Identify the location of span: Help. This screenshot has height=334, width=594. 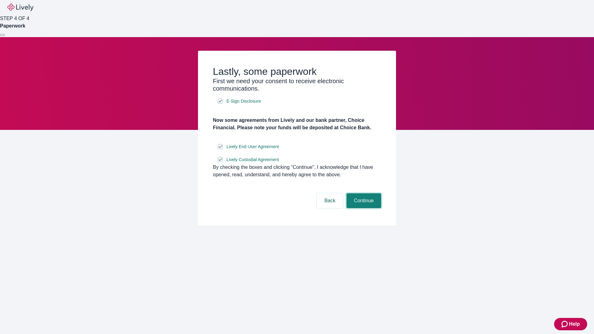
(574, 324).